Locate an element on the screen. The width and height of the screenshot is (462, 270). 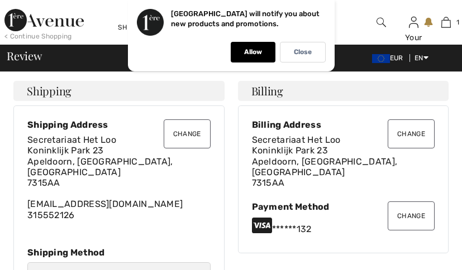
a: Sign In is located at coordinates (413, 22).